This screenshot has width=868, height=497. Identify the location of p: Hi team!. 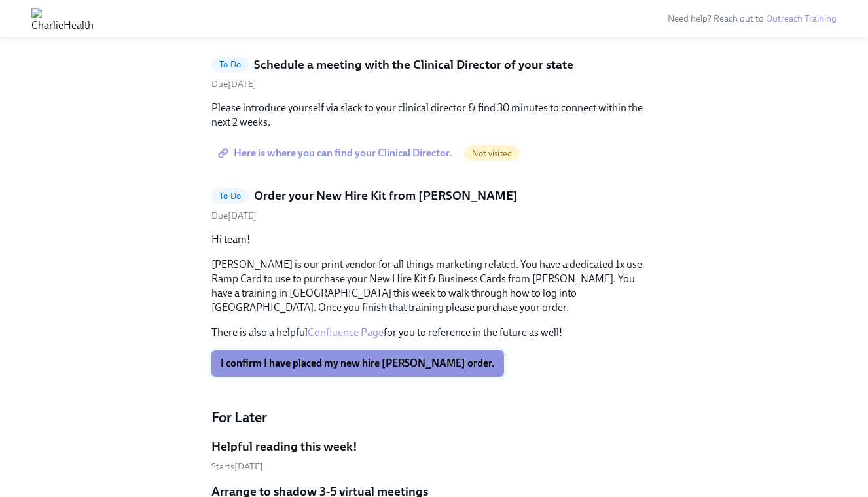
(434, 239).